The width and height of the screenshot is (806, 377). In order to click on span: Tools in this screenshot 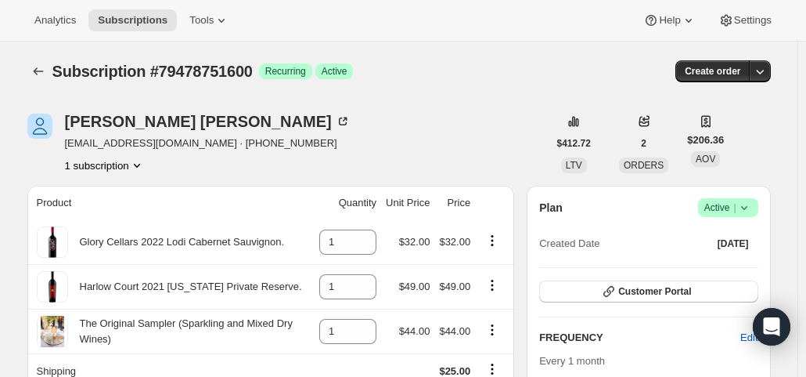, I will do `click(201, 20)`.